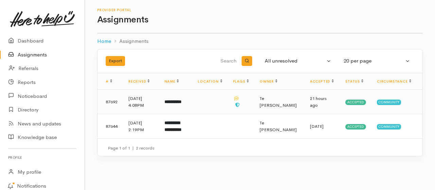  I want to click on h6: Provider Portal, so click(260, 10).